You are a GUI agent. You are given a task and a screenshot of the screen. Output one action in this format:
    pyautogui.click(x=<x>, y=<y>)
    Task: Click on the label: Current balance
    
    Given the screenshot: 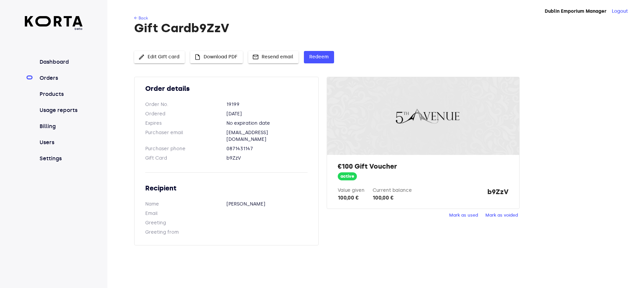 What is the action you would take?
    pyautogui.click(x=392, y=190)
    